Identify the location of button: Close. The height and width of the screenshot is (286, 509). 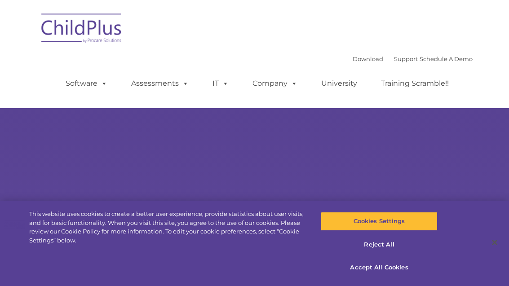
(494, 242).